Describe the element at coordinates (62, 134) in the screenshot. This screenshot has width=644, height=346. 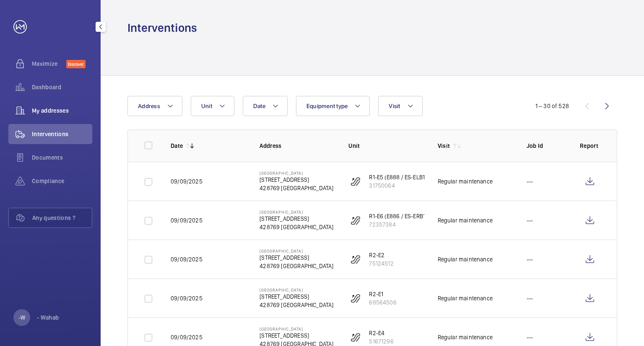
I see `span: Interventions` at that location.